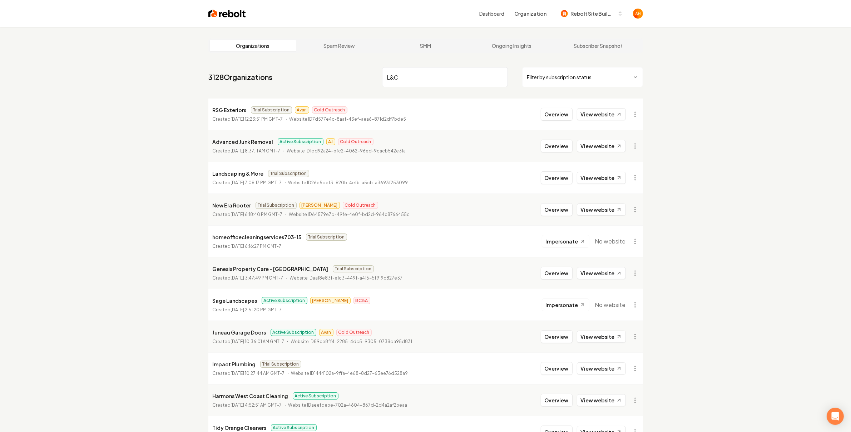 This screenshot has height=432, width=851. I want to click on p: Advanced Junk Removal, so click(243, 142).